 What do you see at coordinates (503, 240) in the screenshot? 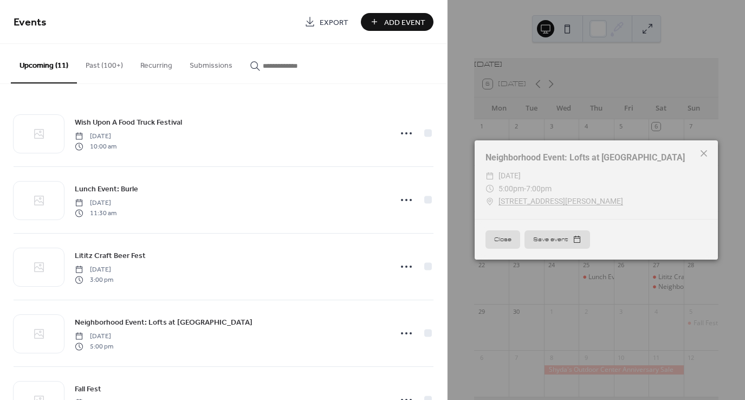
I see `button: Close` at bounding box center [503, 240].